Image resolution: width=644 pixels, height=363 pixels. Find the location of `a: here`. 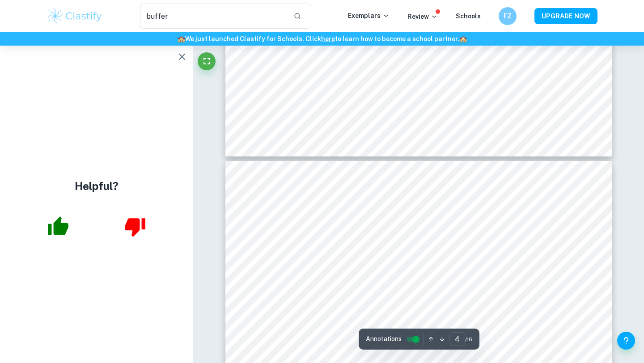

a: here is located at coordinates (328, 39).